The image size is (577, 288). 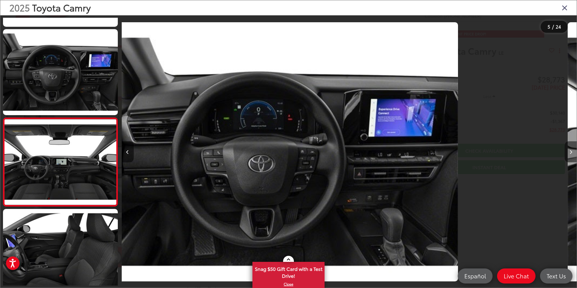 I want to click on button: Previous image, so click(x=128, y=152).